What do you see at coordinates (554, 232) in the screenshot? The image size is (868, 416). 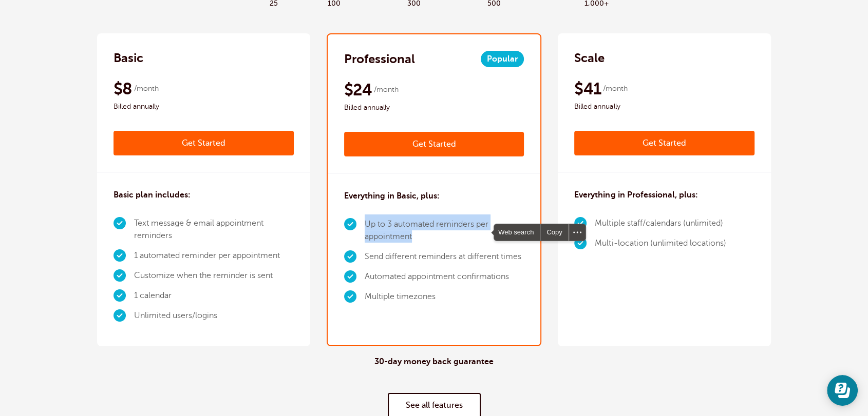 I see `div: Copy` at bounding box center [554, 232].